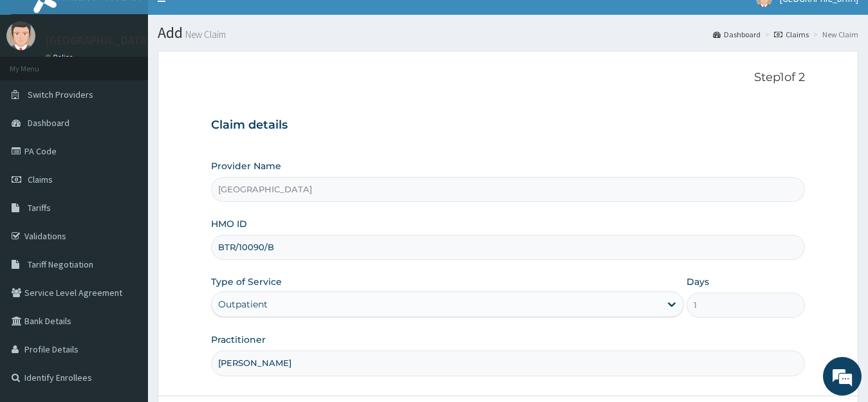 The height and width of the screenshot is (402, 868). What do you see at coordinates (40, 180) in the screenshot?
I see `span: Claims` at bounding box center [40, 180].